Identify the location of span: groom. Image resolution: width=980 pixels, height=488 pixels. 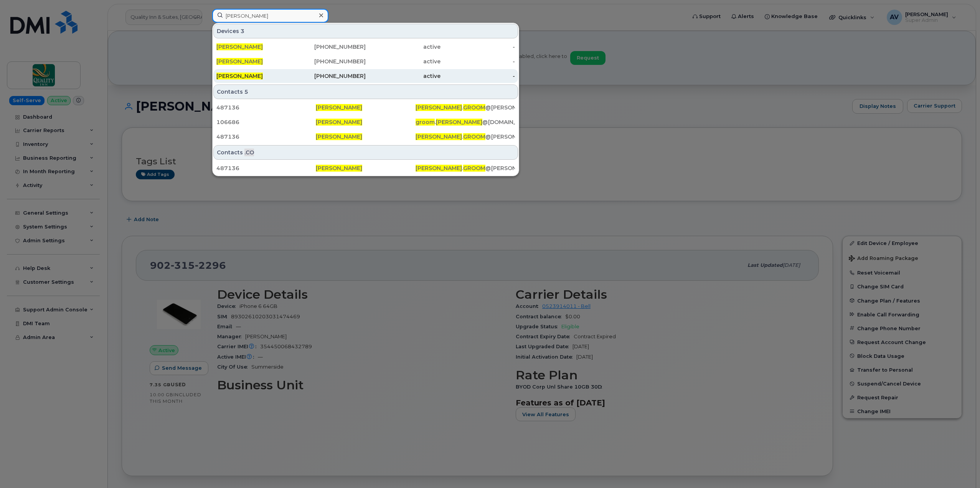
(425, 122).